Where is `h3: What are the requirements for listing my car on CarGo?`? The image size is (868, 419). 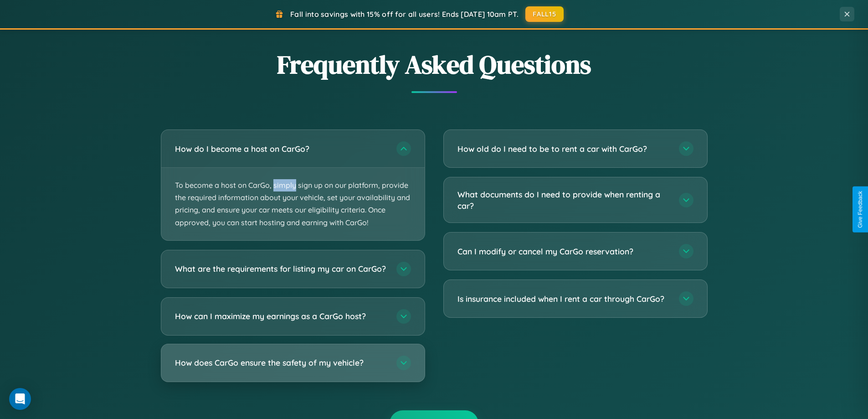 h3: What are the requirements for listing my car on CarGo? is located at coordinates (281, 268).